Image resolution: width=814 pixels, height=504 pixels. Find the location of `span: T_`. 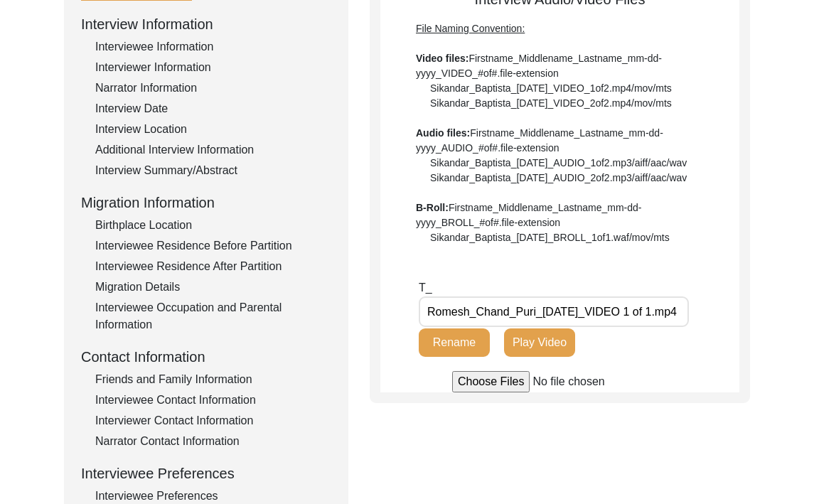

span: T_ is located at coordinates (425, 287).